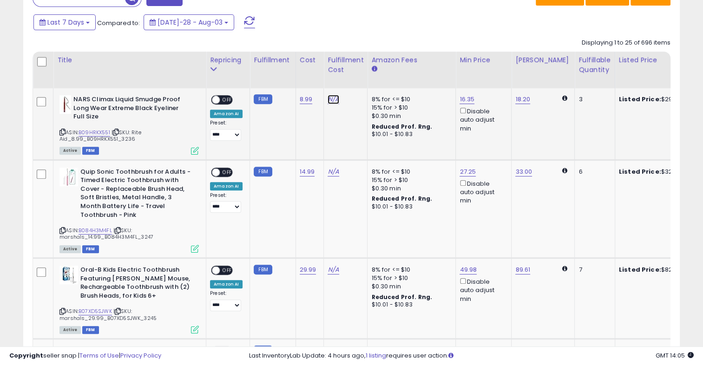 This screenshot has height=365, width=703. Describe the element at coordinates (108, 315) in the screenshot. I see `span: | SKU: marshals_29.99_B07XD5SJWK_3245` at that location.